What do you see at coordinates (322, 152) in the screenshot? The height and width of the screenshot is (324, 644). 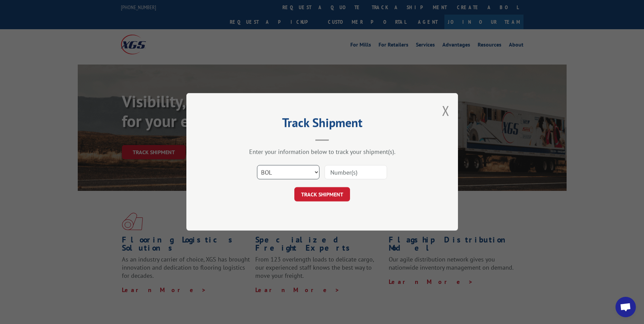 I see `div: Enter your information below to track your shipment(s).` at bounding box center [322, 152].